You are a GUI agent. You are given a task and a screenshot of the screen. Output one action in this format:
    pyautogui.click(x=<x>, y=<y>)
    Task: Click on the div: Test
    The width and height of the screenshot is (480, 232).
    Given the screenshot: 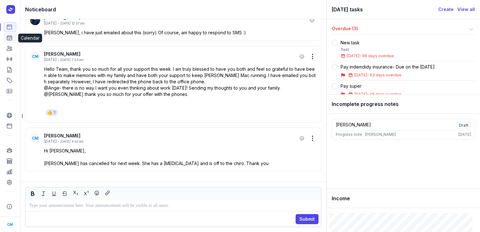 What is the action you would take?
    pyautogui.click(x=368, y=50)
    